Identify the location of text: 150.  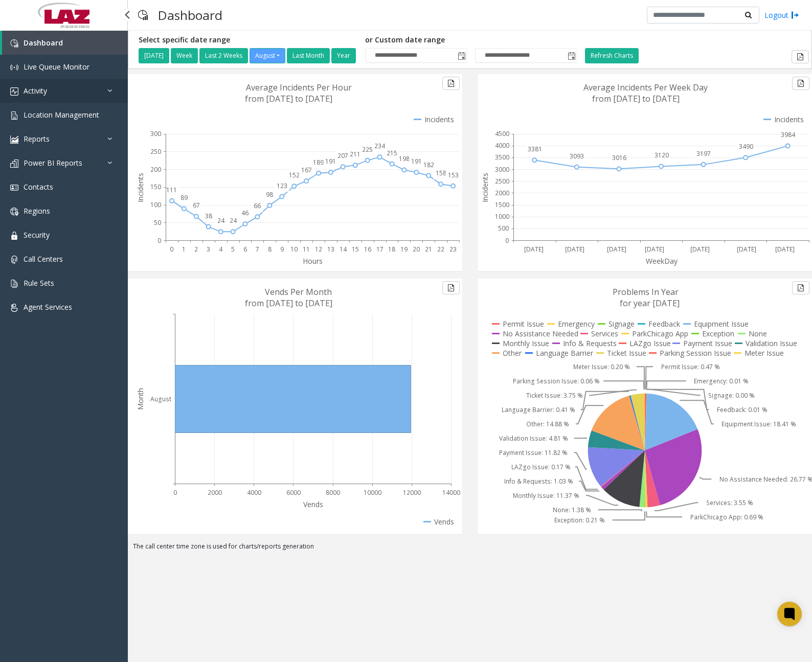
(155, 186).